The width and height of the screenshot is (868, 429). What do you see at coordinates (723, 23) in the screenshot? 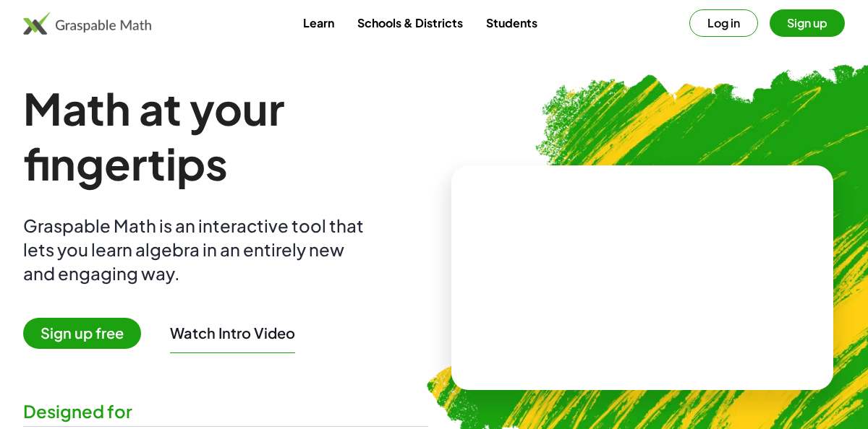
I see `button: Log in` at bounding box center [723, 23].